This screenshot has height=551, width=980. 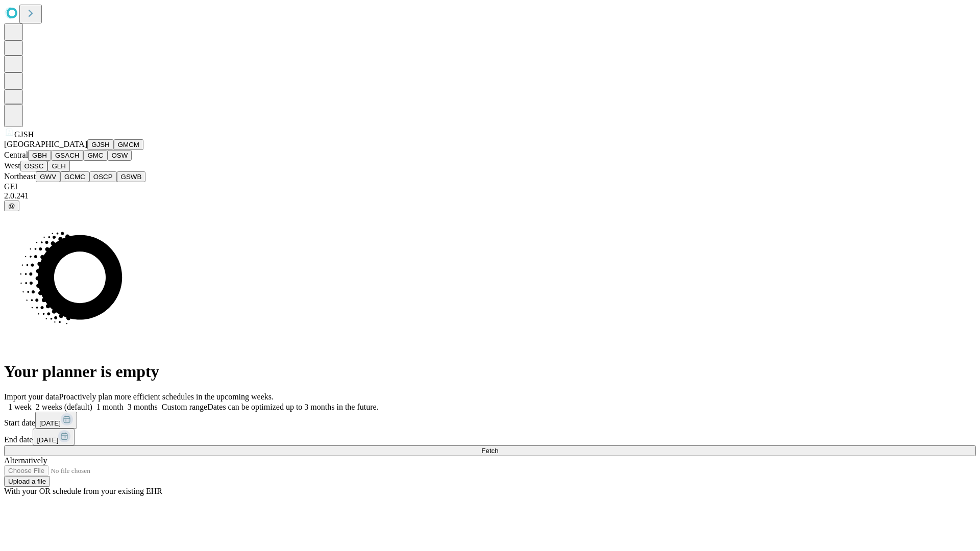 I want to click on span: Fetch, so click(x=489, y=450).